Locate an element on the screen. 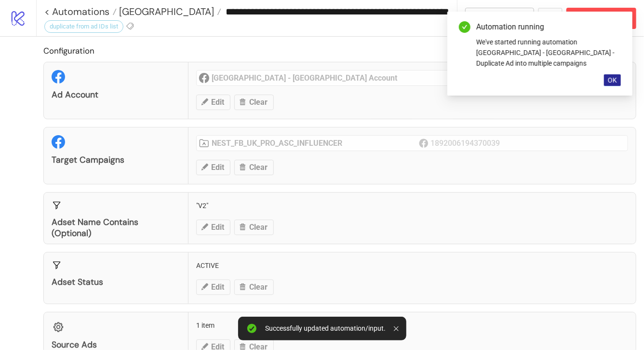  button: To Builder is located at coordinates (500, 19).